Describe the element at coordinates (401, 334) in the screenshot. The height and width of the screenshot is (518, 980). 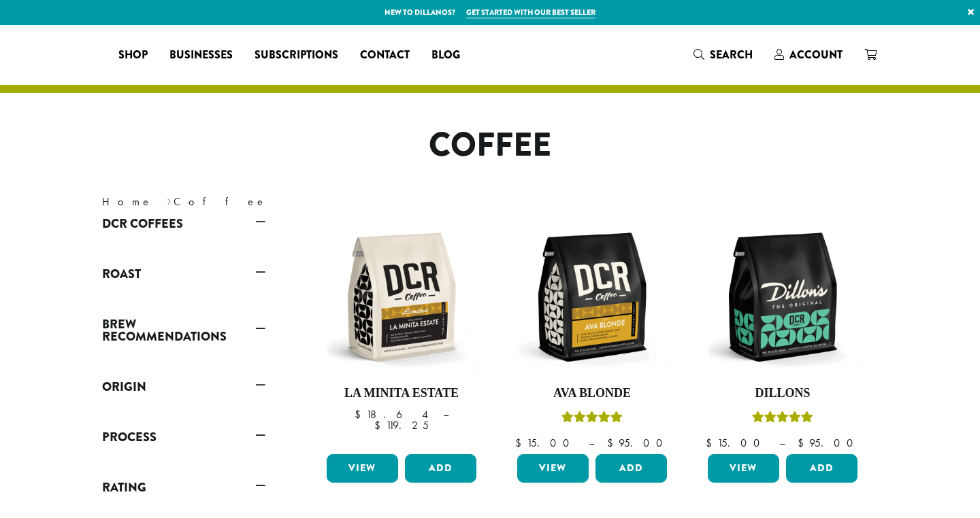
I see `a: La Minita Estate` at that location.